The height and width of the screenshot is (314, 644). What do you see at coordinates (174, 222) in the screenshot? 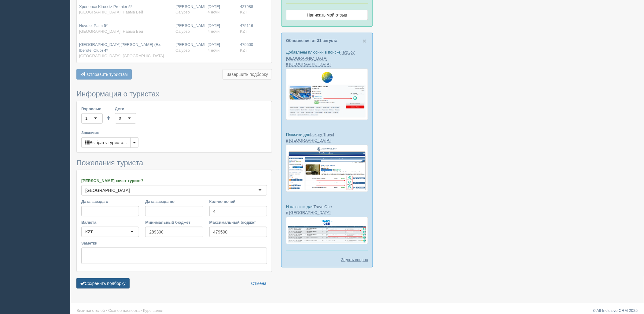
I see `label: Минимальный бюджет` at bounding box center [174, 222].